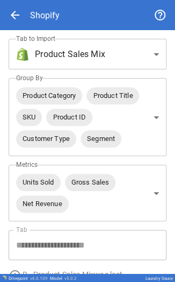  I want to click on span: Product Category, so click(49, 95).